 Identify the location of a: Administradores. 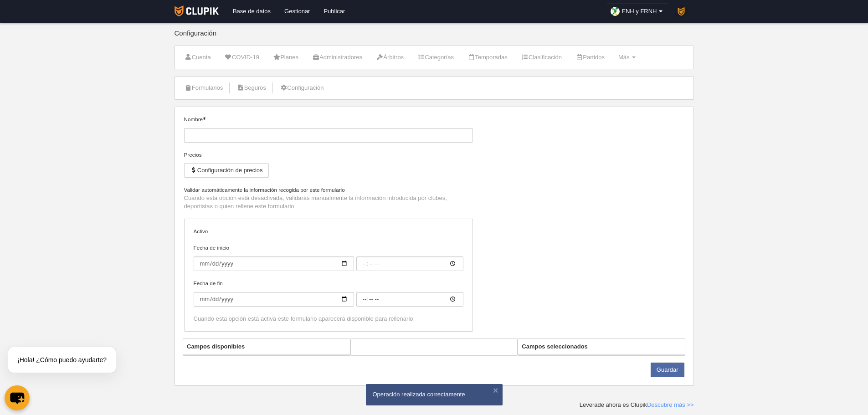
(337, 57).